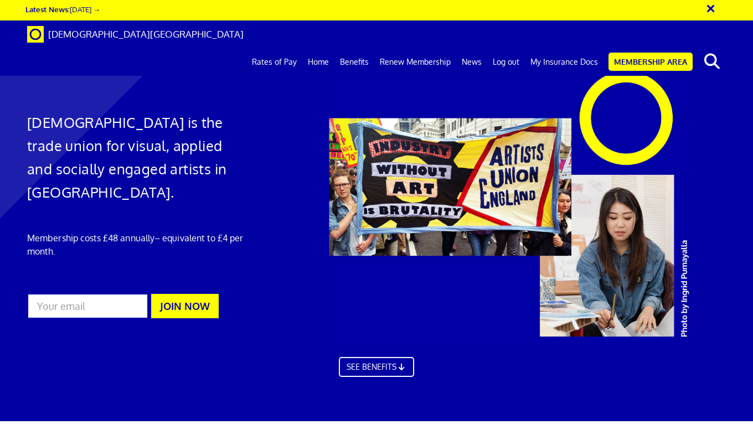 This screenshot has height=440, width=753. What do you see at coordinates (651, 61) in the screenshot?
I see `a: Membership Area` at bounding box center [651, 61].